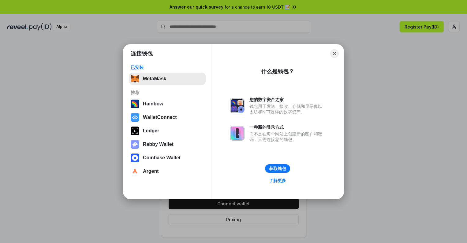  What do you see at coordinates (167, 79) in the screenshot?
I see `button: MetaMask` at bounding box center [167, 79].